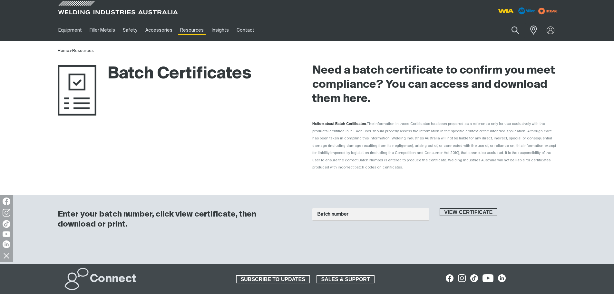 This screenshot has height=294, width=614. I want to click on strong: Notice about Batch Certificates:, so click(340, 123).